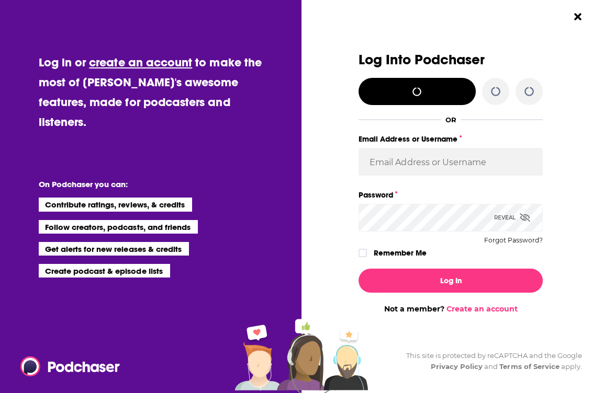 The image size is (603, 393). Describe the element at coordinates (450, 162) in the screenshot. I see `input: Email Address or Username` at that location.